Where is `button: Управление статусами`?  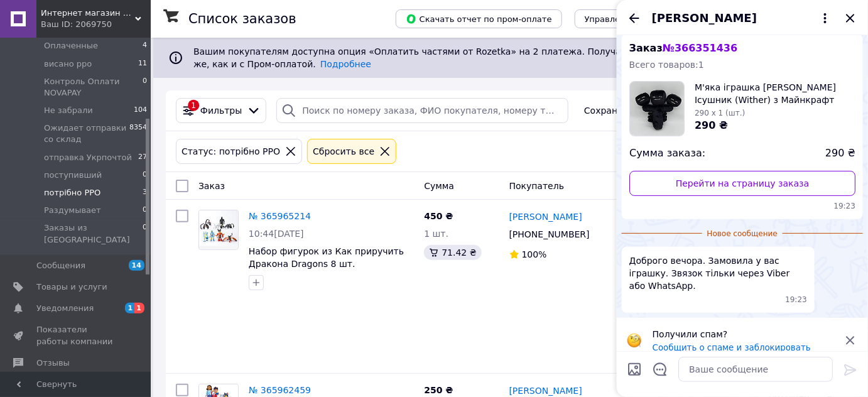
button: Управление статусами is located at coordinates (633, 19).